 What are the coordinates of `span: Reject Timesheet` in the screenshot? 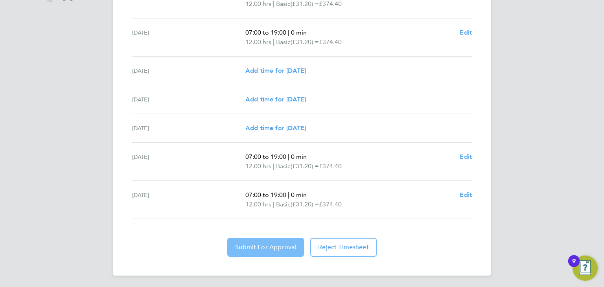 It's located at (343, 247).